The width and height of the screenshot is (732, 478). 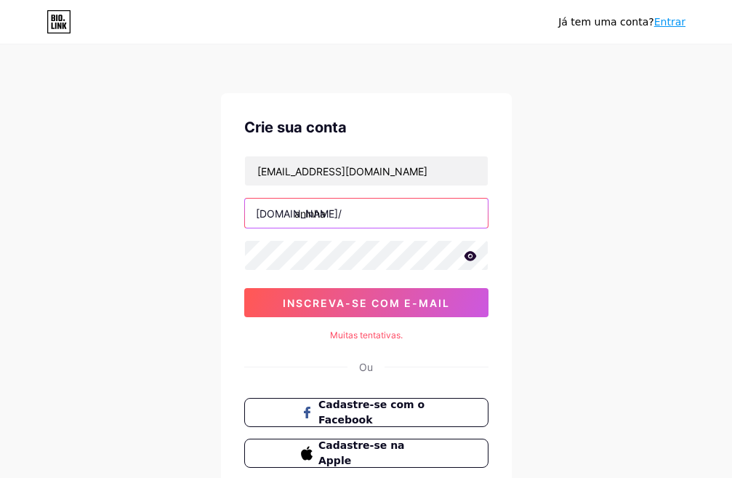 What do you see at coordinates (367, 303) in the screenshot?
I see `font: inscreva-se com e-mail` at bounding box center [367, 303].